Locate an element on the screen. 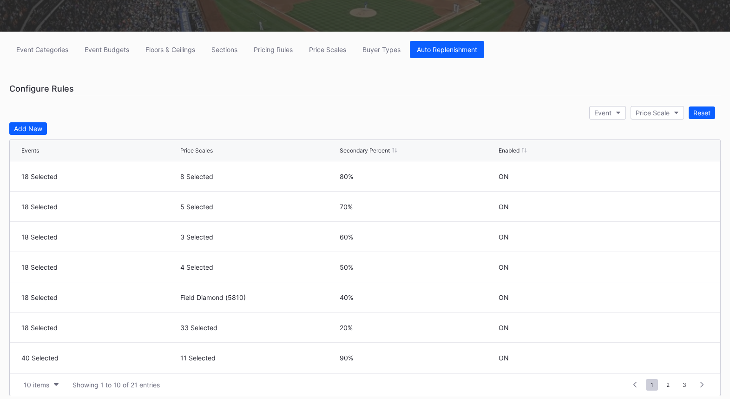 The height and width of the screenshot is (399, 730). div: Pricing Rules is located at coordinates (273, 49).